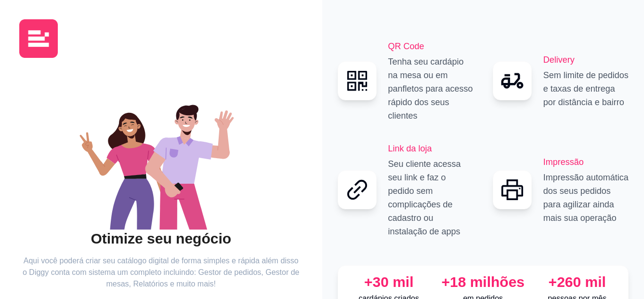 This screenshot has width=644, height=299. Describe the element at coordinates (39, 39) in the screenshot. I see `img: logo` at that location.